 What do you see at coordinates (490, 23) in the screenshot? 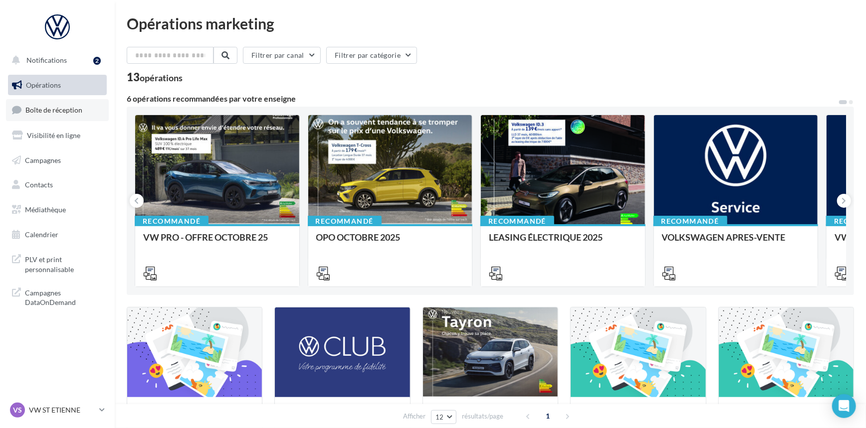
I see `div: Opérations marketing` at bounding box center [490, 23].